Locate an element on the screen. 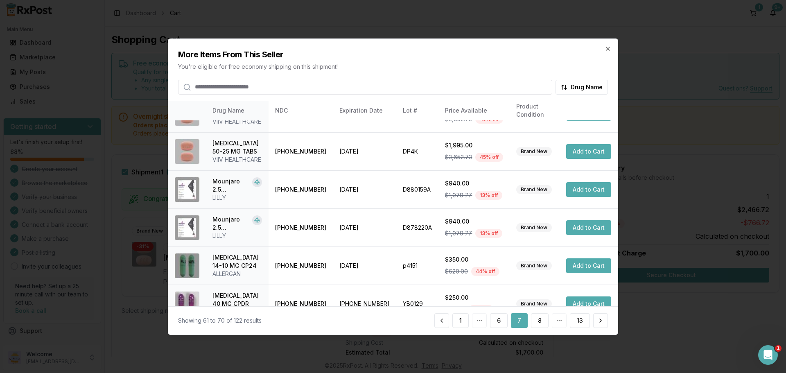 This screenshot has height=373, width=786. button: 8 is located at coordinates (540, 321).